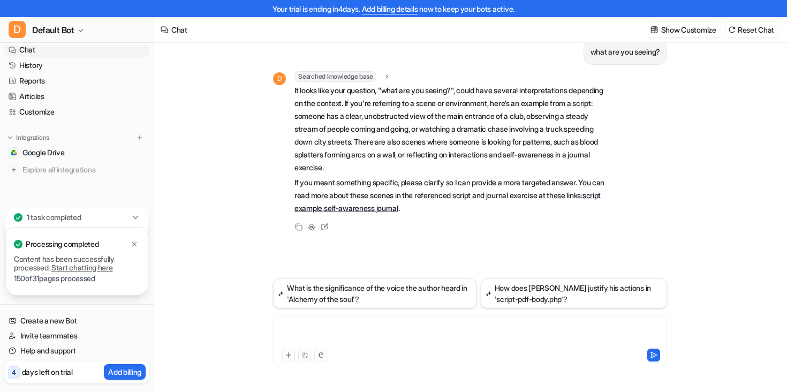 Image resolution: width=787 pixels, height=392 pixels. I want to click on button: Reset Chat, so click(752, 29).